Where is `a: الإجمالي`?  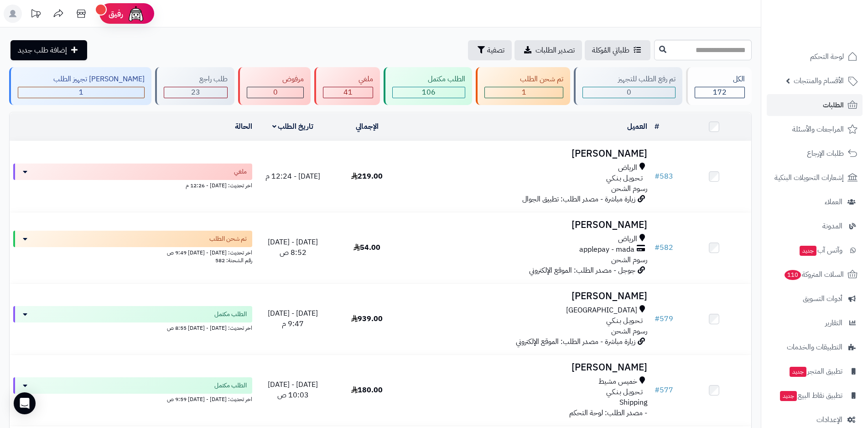
a: الإجمالي is located at coordinates (367, 127).